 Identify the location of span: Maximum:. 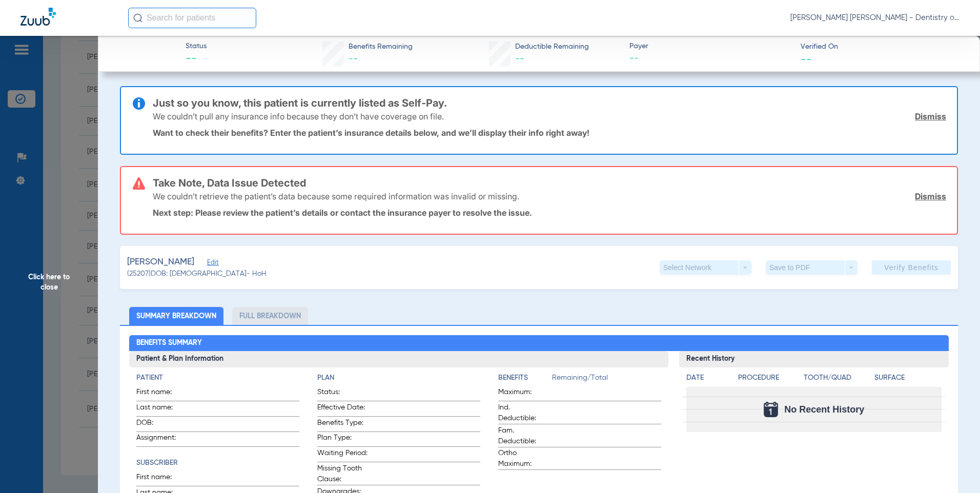
(523, 394).